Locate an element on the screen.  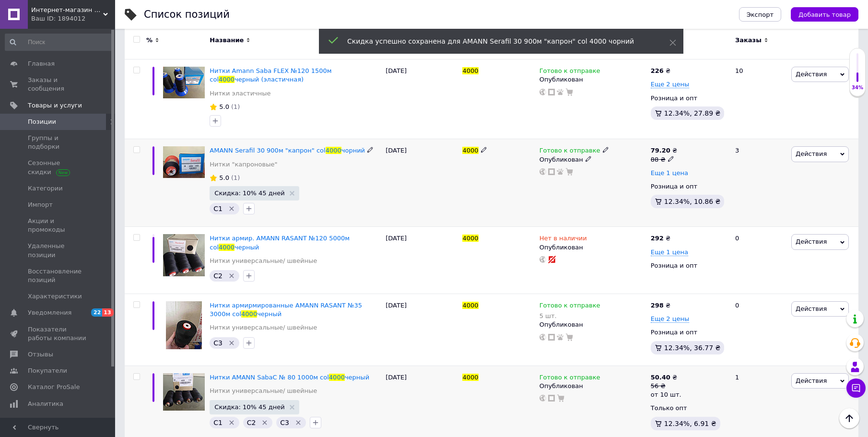
span: (1) is located at coordinates (236, 177).